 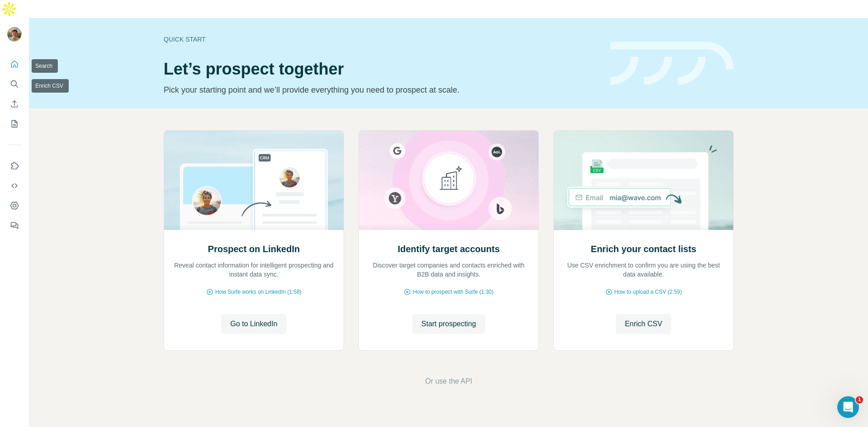 What do you see at coordinates (643, 269) in the screenshot?
I see `p: Use CSV enrichment to confirm you are using the best data available.` at bounding box center [643, 269].